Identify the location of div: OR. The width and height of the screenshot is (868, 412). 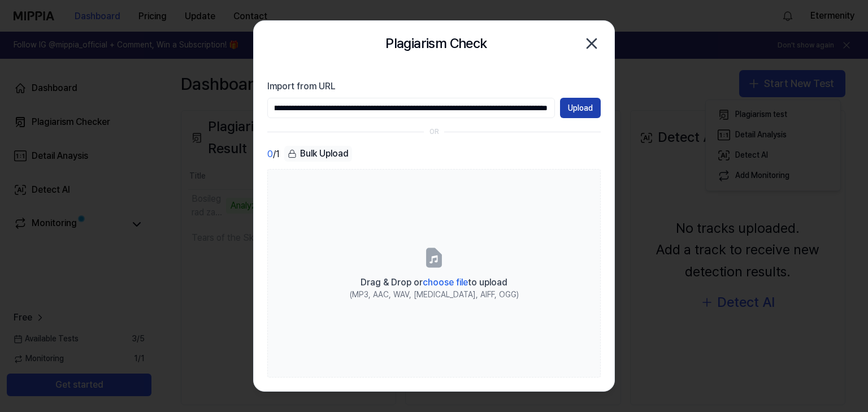
(434, 131).